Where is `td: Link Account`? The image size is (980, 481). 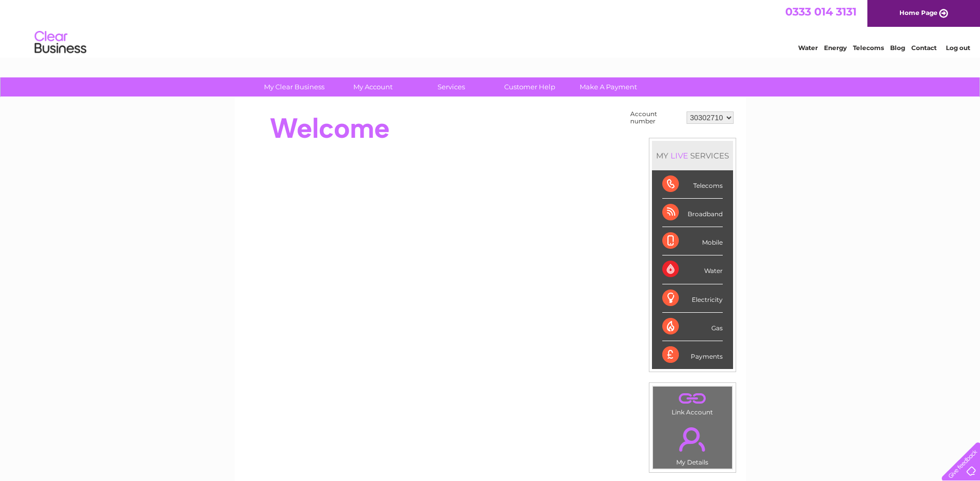
td: Link Account is located at coordinates (693, 402).